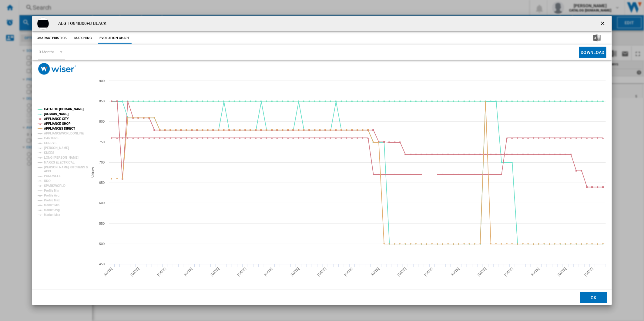  I want to click on button: Evolution chart, so click(115, 38).